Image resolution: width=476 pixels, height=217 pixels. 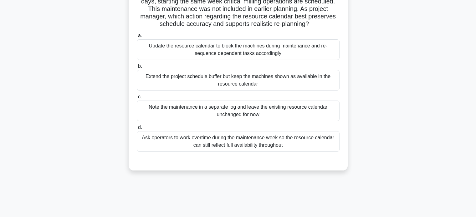 I want to click on span: a., so click(x=140, y=35).